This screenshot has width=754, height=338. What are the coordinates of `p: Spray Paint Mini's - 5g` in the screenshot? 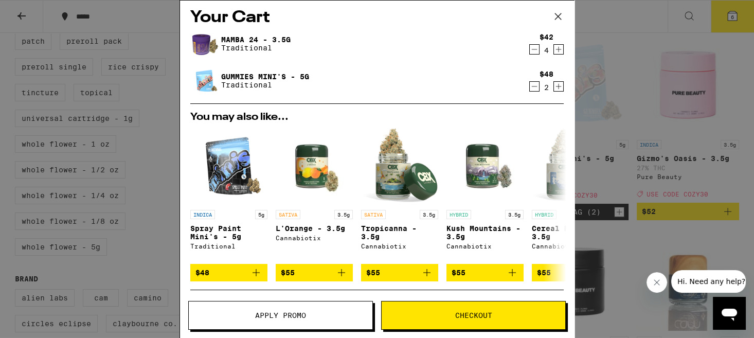 It's located at (229, 232).